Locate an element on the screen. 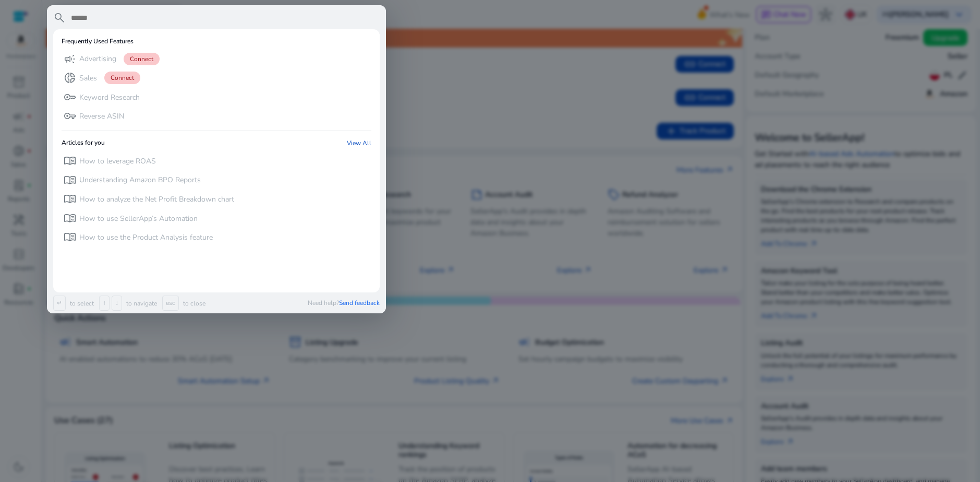 Image resolution: width=980 pixels, height=482 pixels. p: Understanding Amazon BPO Reports is located at coordinates (140, 180).